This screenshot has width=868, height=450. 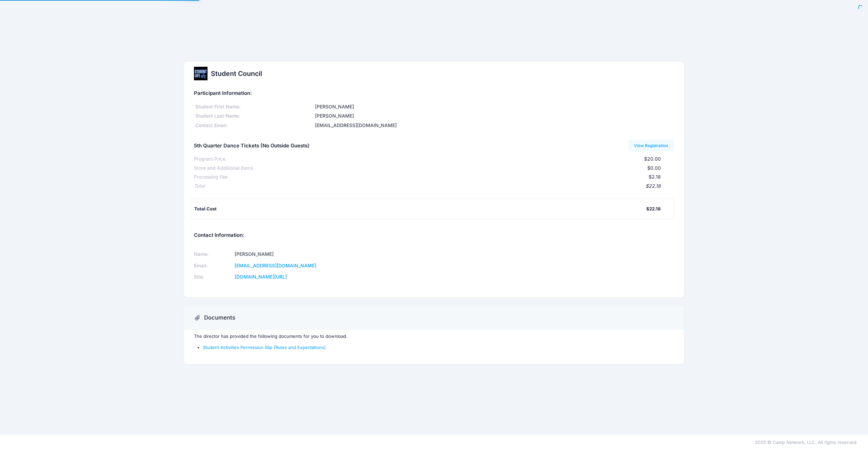 I want to click on h2: Student Council, so click(x=237, y=73).